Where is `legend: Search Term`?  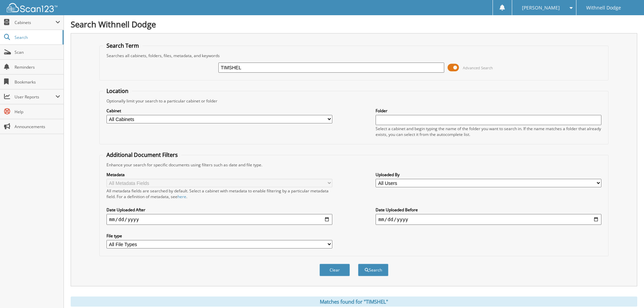 legend: Search Term is located at coordinates (123, 46).